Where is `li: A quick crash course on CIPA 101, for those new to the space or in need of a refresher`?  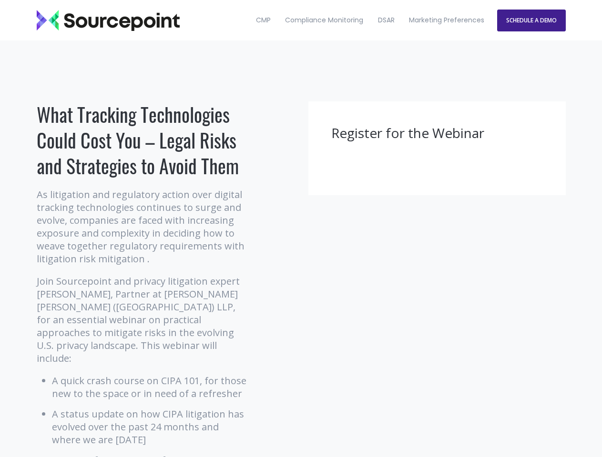 li: A quick crash course on CIPA 101, for those new to the space or in need of a refresher is located at coordinates (150, 387).